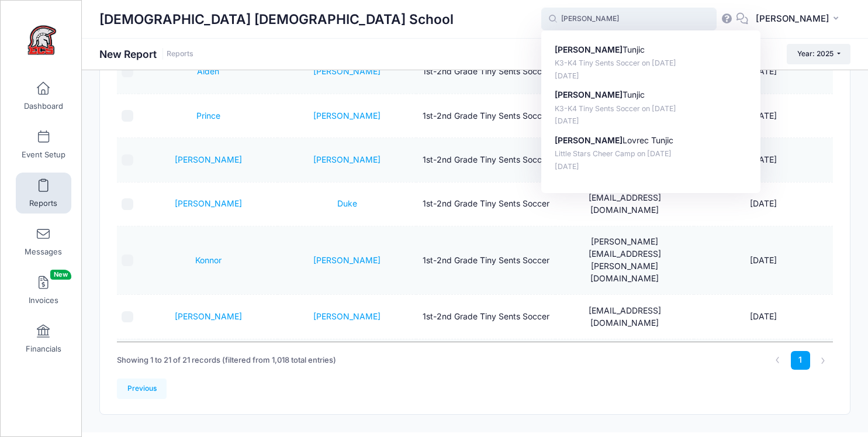  I want to click on span: Invoices, so click(43, 300).